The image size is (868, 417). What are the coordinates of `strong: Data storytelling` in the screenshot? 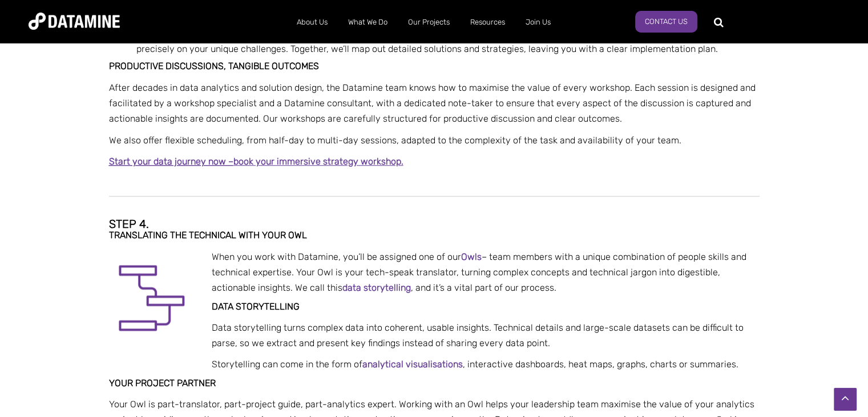 It's located at (255, 306).